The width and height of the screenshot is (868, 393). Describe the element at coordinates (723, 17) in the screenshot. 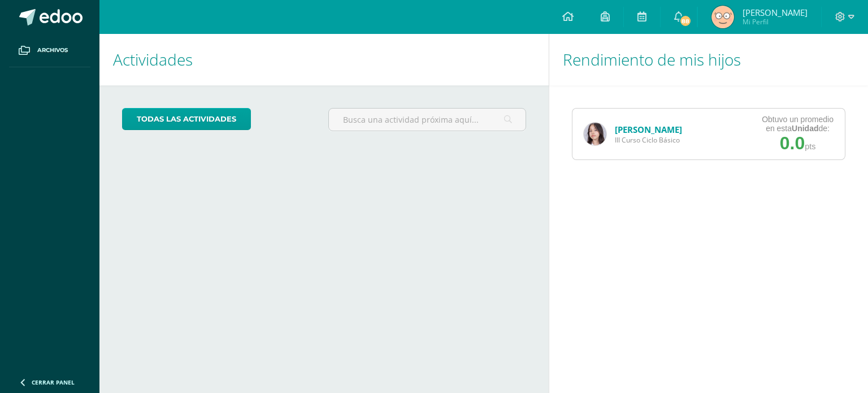

I see `img: 534664ee60f520b42d8813f001d89cd9.png` at that location.